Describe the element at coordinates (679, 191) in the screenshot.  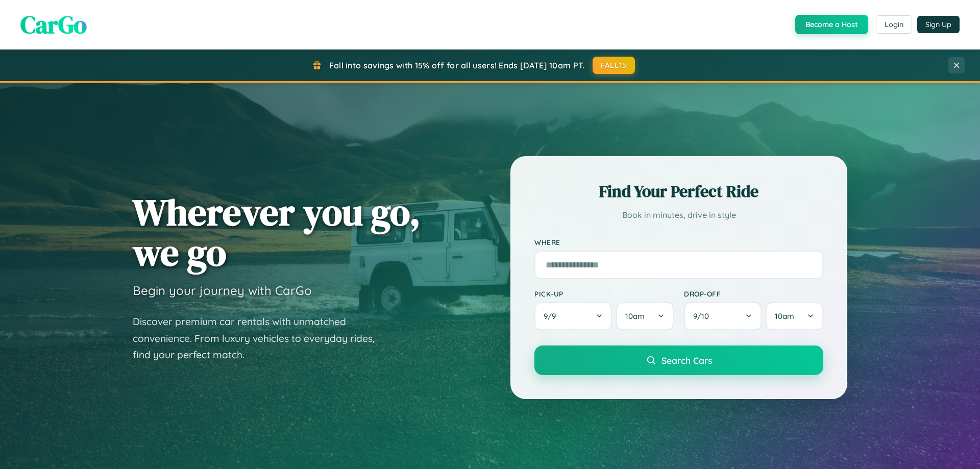
I see `h2: Find Your Perfect Ride` at that location.